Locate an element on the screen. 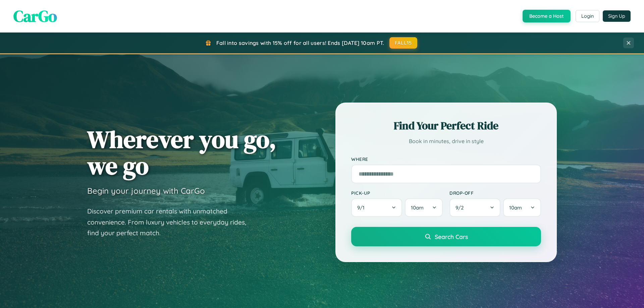 The height and width of the screenshot is (308, 644). span: CarGo is located at coordinates (35, 16).